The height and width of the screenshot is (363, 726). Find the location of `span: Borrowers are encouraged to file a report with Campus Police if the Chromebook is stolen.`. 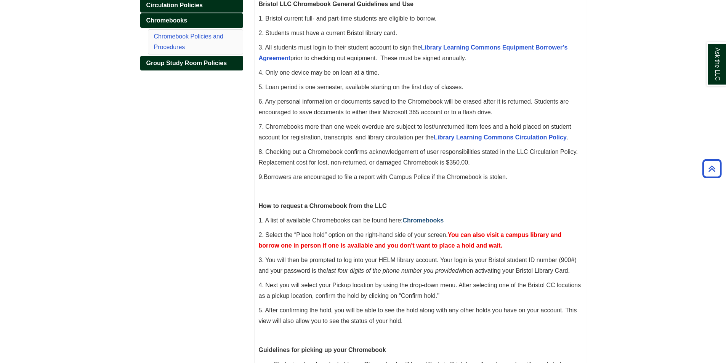

span: Borrowers are encouraged to file a report with Campus Police if the Chromebook is stolen. is located at coordinates (385, 177).